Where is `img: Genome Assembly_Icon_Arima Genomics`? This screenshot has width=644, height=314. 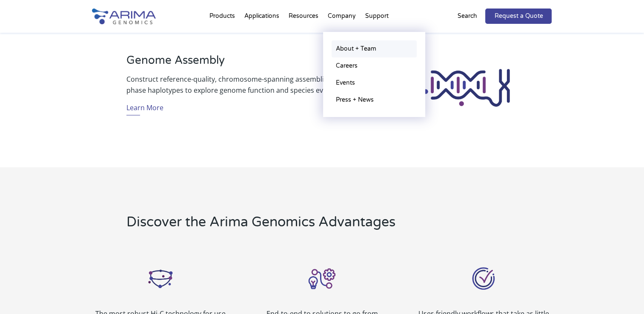 img: Genome Assembly_Icon_Arima Genomics is located at coordinates (467, 88).